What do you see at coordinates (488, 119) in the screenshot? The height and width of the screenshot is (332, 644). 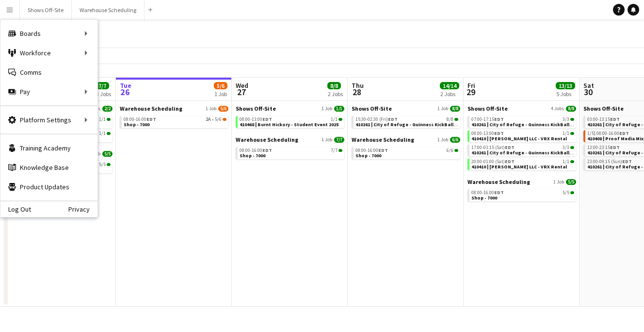 I see `span: 07:00-17:15` at bounding box center [488, 119].